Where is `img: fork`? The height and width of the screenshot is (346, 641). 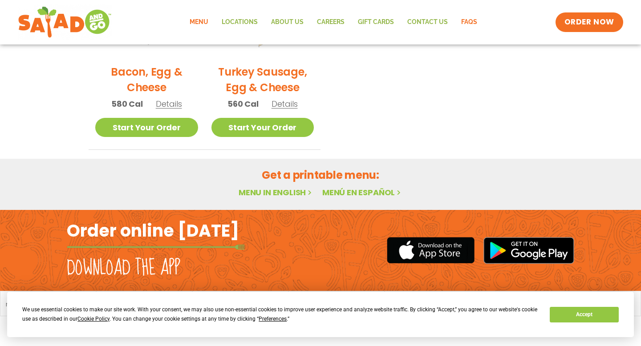 img: fork is located at coordinates (156, 247).